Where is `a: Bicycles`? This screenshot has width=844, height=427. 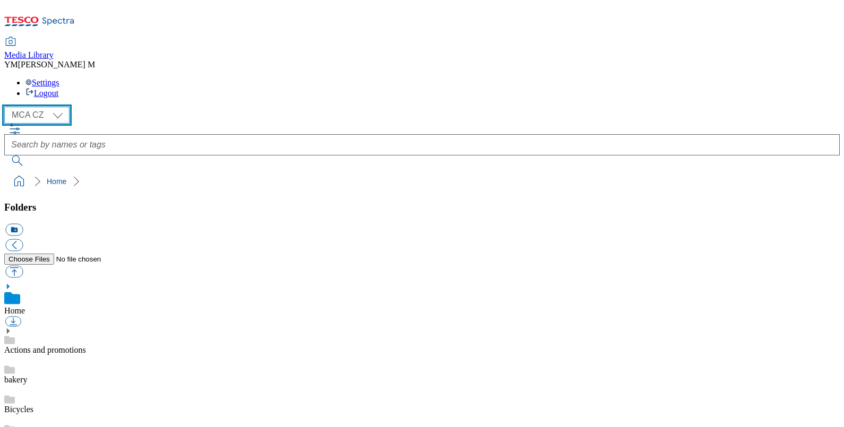
a: Bicycles is located at coordinates (19, 409).